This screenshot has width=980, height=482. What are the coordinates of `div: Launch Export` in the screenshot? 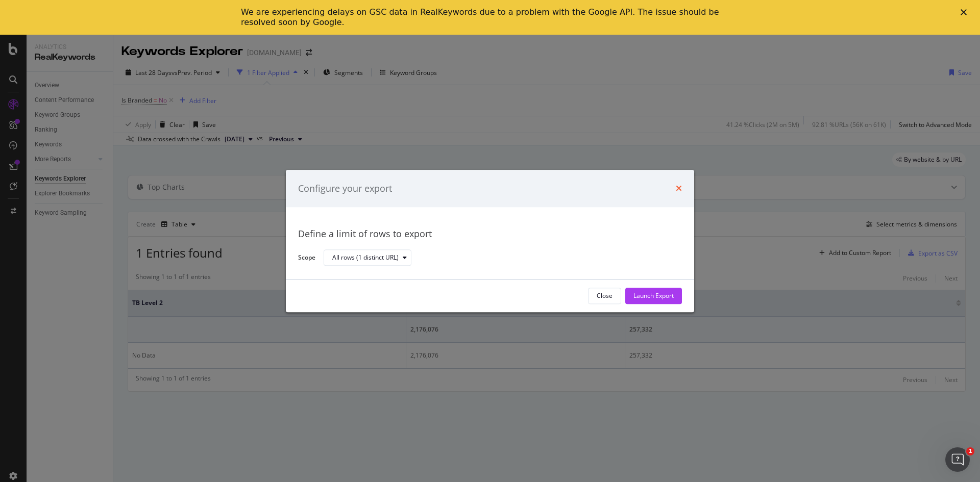 It's located at (653, 296).